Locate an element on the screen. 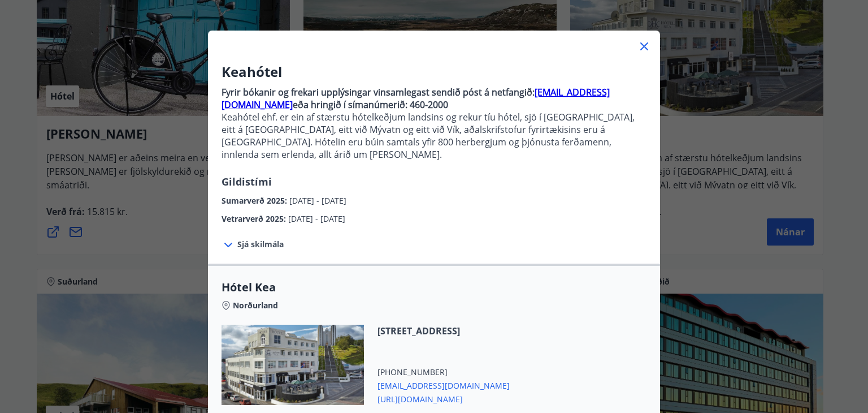  span: Sumarverð 2025 : is located at coordinates (255, 200).